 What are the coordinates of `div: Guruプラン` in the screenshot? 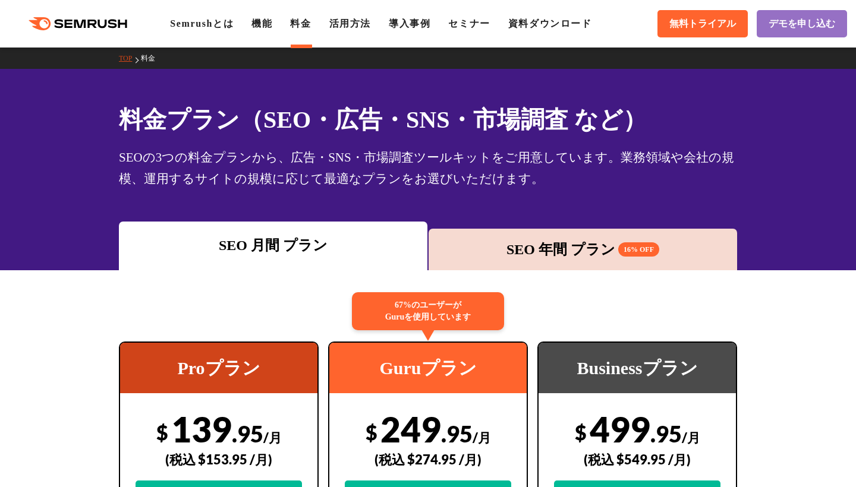 It's located at (428, 368).